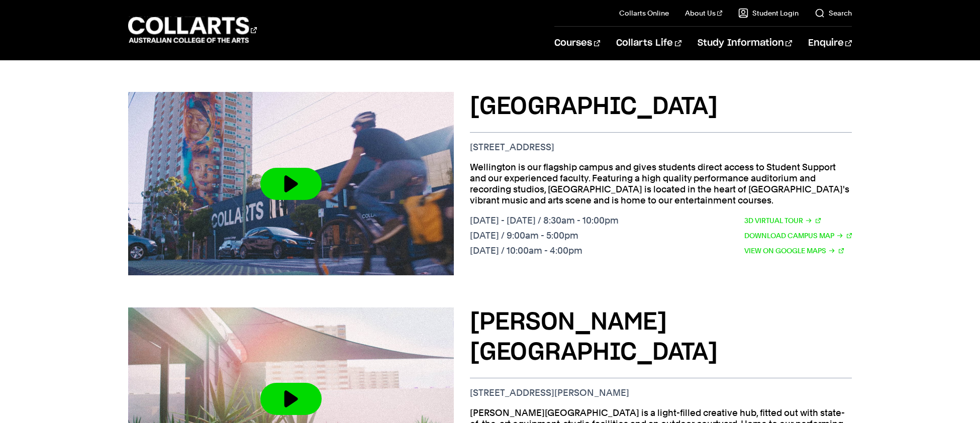  Describe the element at coordinates (782, 221) in the screenshot. I see `a: 3D Virtual Tour` at that location.